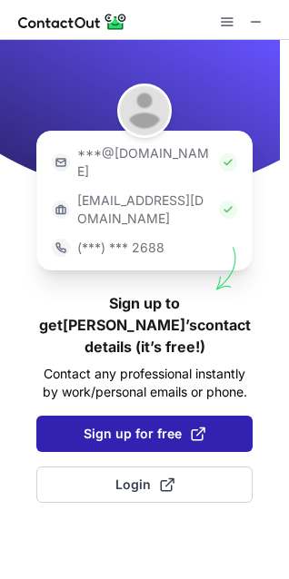  Describe the element at coordinates (73, 22) in the screenshot. I see `img: ContactOut v5.3.10` at that location.